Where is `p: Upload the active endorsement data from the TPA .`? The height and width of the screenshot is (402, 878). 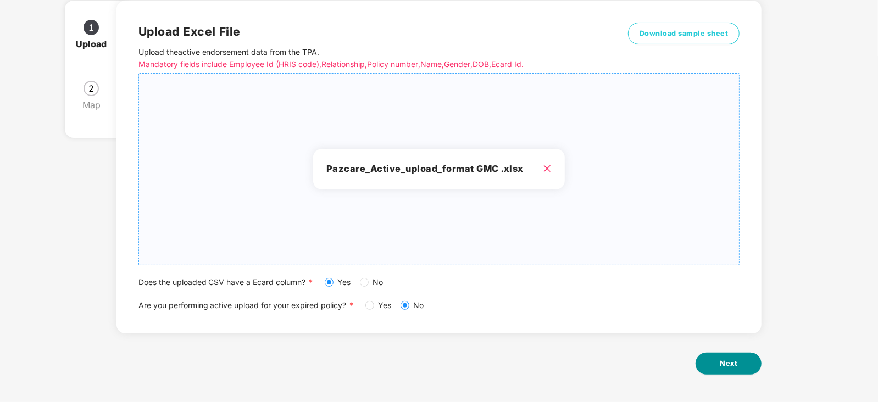
p: Upload the active endorsement data from the TPA . is located at coordinates (364, 58).